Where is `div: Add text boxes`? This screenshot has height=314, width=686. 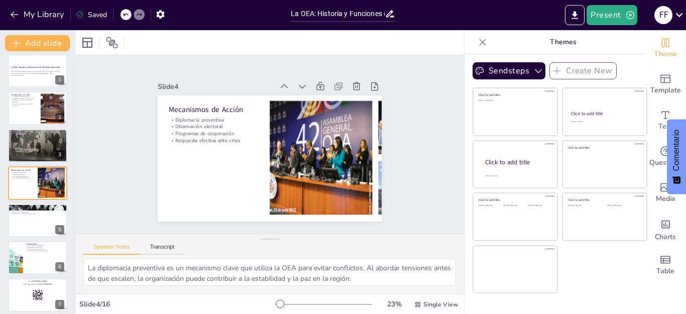
div: Add text boxes is located at coordinates (666, 121).